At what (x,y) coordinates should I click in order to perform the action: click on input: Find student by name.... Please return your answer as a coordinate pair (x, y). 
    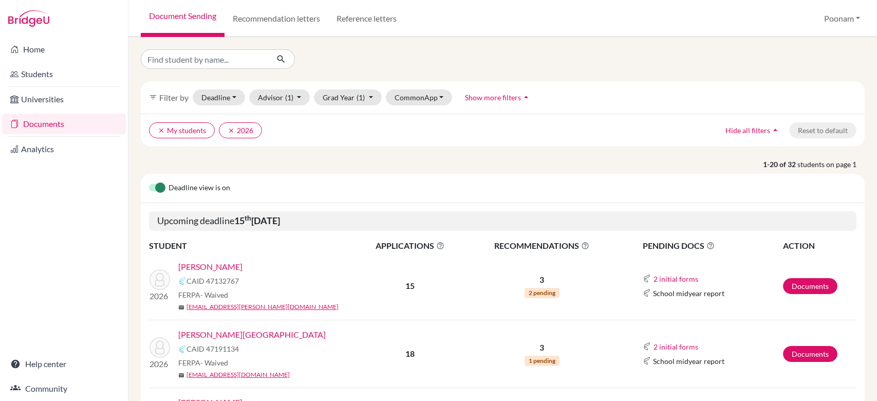
    Looking at the image, I should click on (204, 59).